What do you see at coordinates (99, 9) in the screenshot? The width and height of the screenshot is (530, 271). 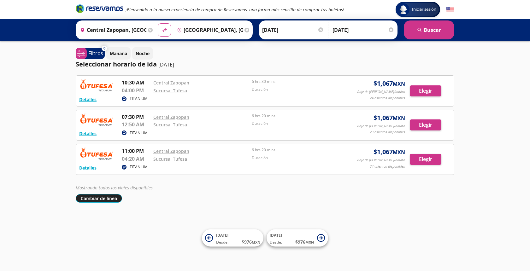 I see `i: Brand Logo` at bounding box center [99, 9].